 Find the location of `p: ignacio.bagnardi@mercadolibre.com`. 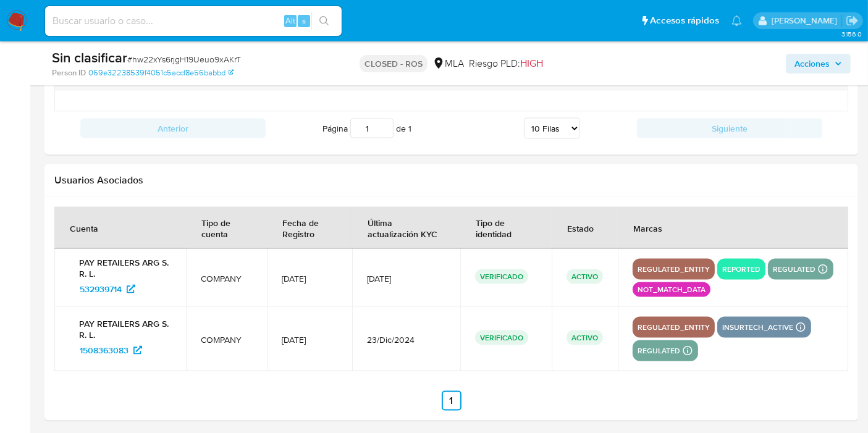

p: ignacio.bagnardi@mercadolibre.com is located at coordinates (806, 20).